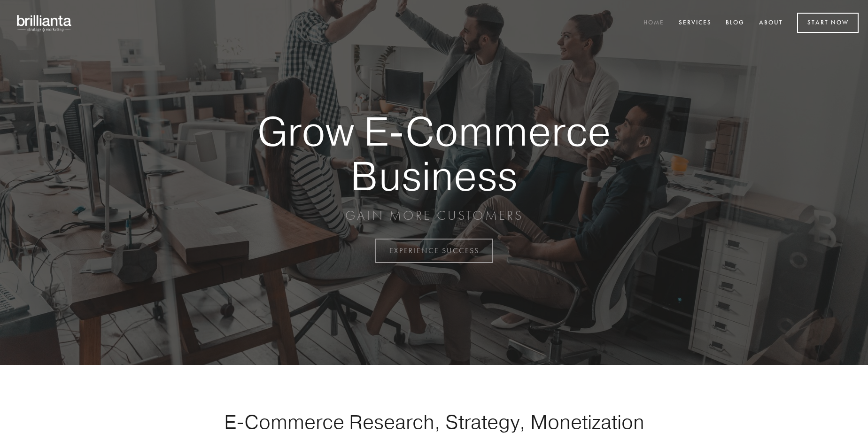 The height and width of the screenshot is (441, 868). What do you see at coordinates (735, 23) in the screenshot?
I see `a: Blog` at bounding box center [735, 23].